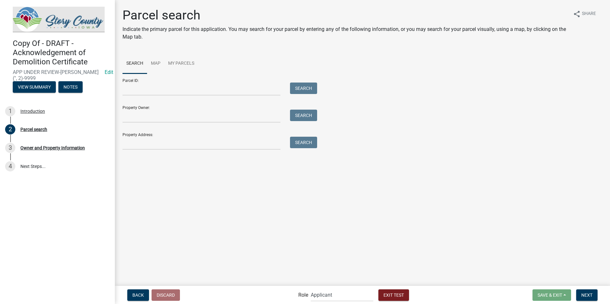 The image size is (610, 304). I want to click on h1: Parcel search, so click(345, 15).